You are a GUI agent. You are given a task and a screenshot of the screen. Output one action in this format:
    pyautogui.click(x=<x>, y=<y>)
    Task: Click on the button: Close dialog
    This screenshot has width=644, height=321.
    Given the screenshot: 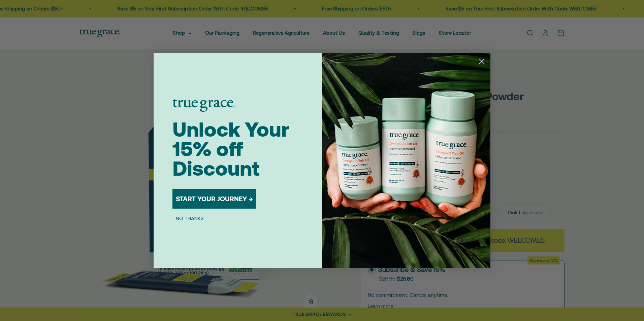 What is the action you would take?
    pyautogui.click(x=481, y=61)
    